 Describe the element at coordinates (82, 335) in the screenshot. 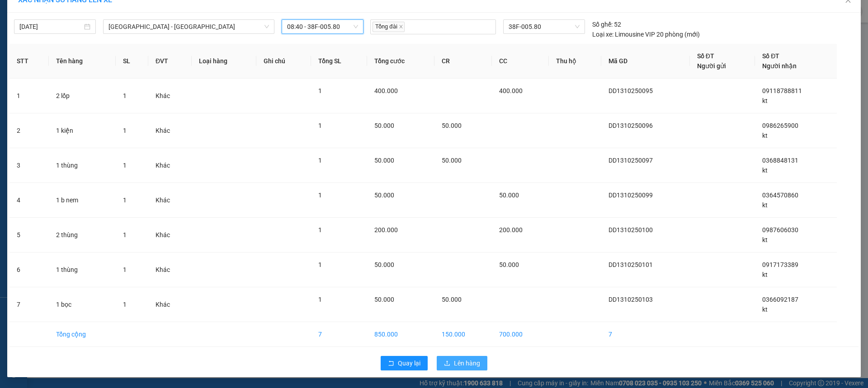

I see `td: Tổng cộng` at that location.